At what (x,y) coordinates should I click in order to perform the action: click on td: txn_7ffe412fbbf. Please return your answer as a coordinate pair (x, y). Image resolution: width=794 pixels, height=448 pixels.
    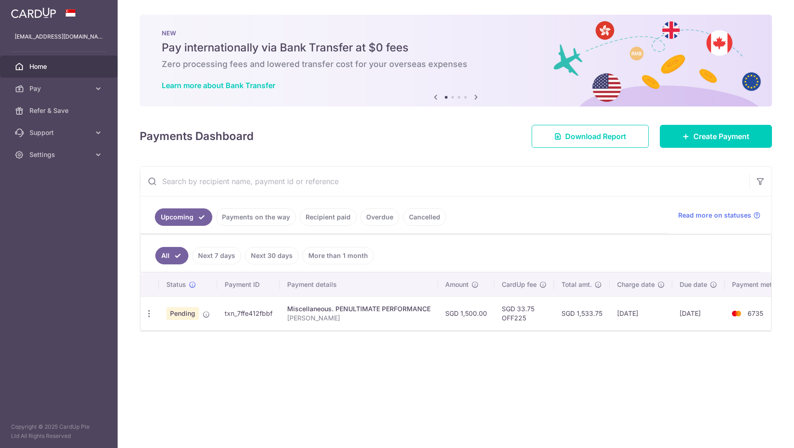
    Looking at the image, I should click on (248, 313).